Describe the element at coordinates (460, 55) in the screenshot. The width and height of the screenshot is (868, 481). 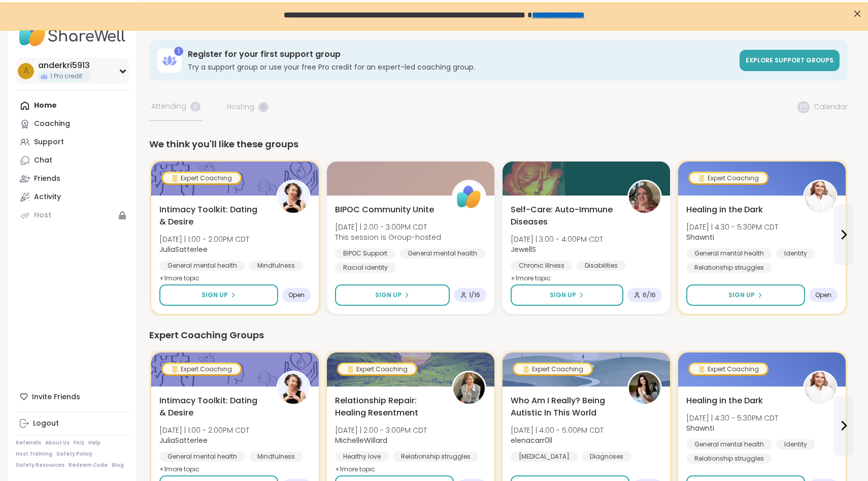
I see `h3: Register for your first support group` at that location.